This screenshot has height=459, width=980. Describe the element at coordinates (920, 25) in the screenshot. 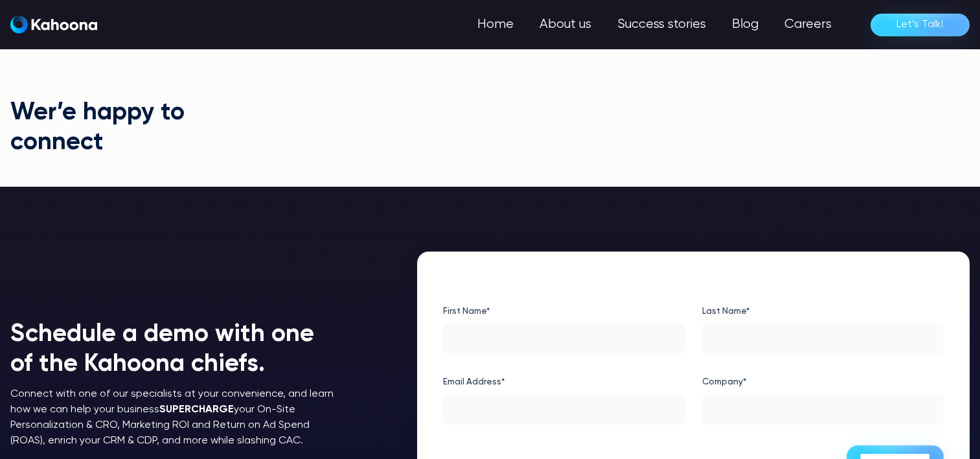

I see `a: Let’s Talk!` at that location.